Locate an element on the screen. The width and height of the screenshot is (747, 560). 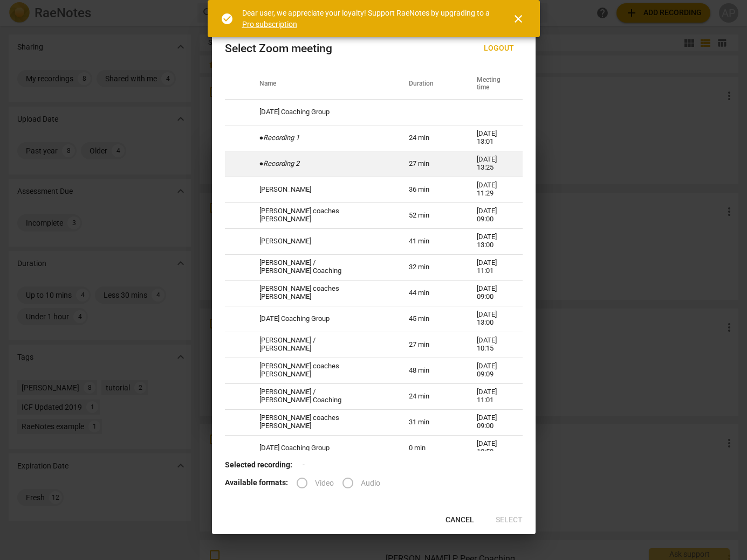
a: Pro subscription is located at coordinates (270, 24).